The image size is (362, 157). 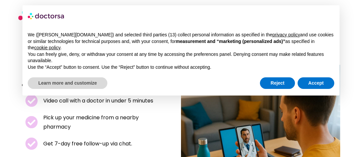 I want to click on button: Accept, so click(x=315, y=83).